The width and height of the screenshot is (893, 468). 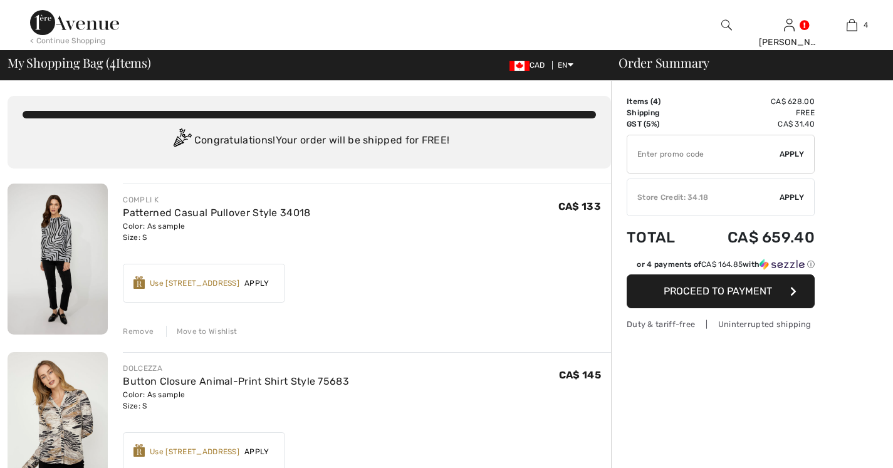 I want to click on div: < Continue Shopping, so click(x=68, y=41).